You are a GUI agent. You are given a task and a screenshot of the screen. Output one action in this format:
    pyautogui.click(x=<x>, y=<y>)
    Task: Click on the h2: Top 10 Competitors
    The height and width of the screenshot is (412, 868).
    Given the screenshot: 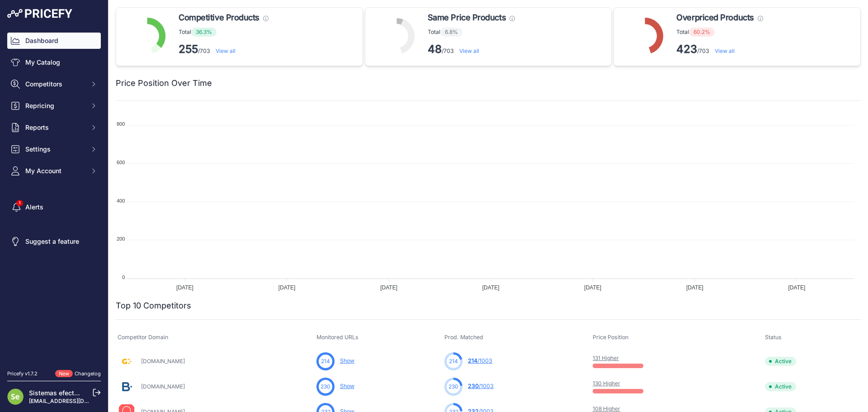 What is the action you would take?
    pyautogui.click(x=153, y=306)
    